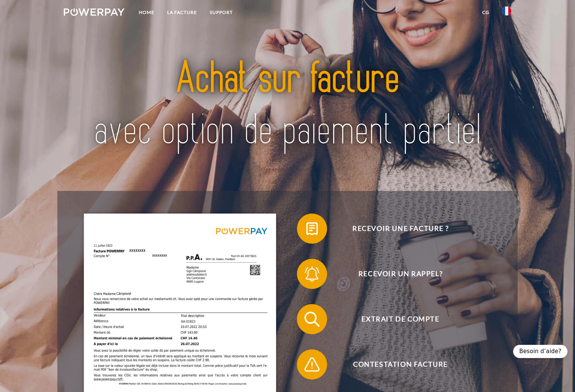 This screenshot has height=392, width=575. I want to click on a: Home, so click(146, 12).